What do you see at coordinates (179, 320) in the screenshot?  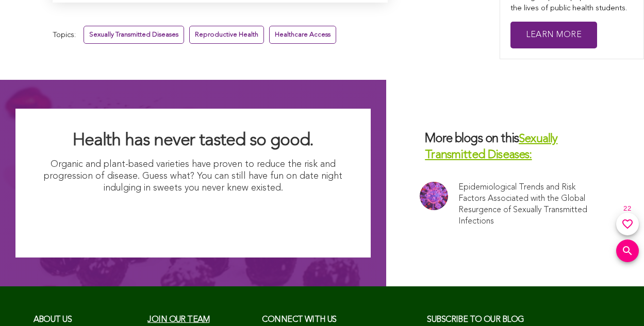 I see `span: Join our team` at bounding box center [179, 320].